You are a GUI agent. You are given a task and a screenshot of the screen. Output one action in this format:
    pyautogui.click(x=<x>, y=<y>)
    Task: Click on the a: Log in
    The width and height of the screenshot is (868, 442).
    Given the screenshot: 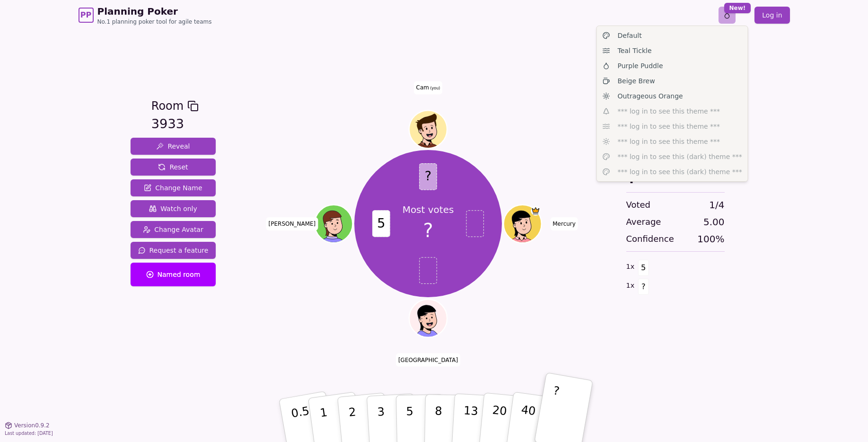 What is the action you would take?
    pyautogui.click(x=772, y=15)
    